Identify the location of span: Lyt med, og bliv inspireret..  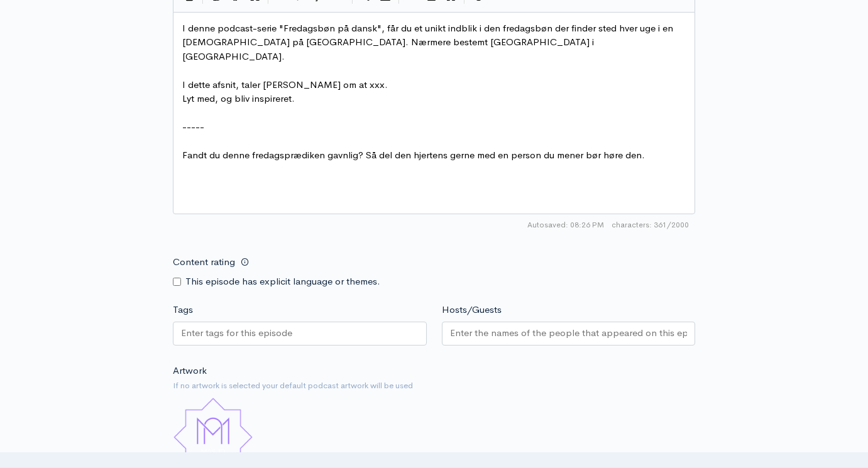
(238, 98).